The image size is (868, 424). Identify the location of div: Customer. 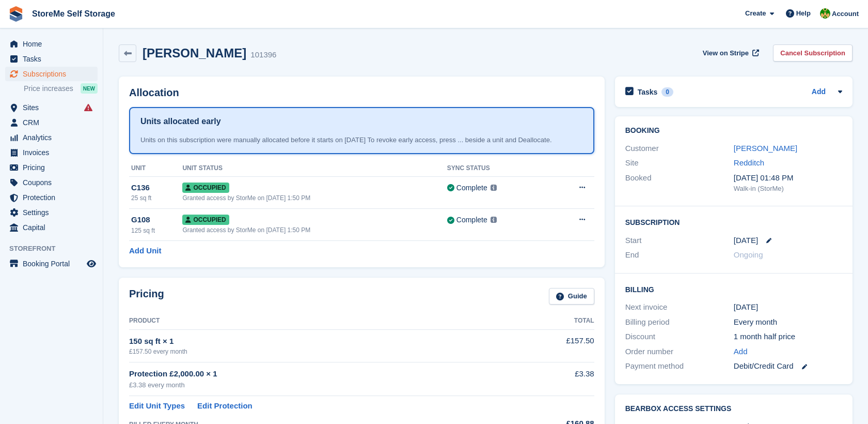
(680, 149).